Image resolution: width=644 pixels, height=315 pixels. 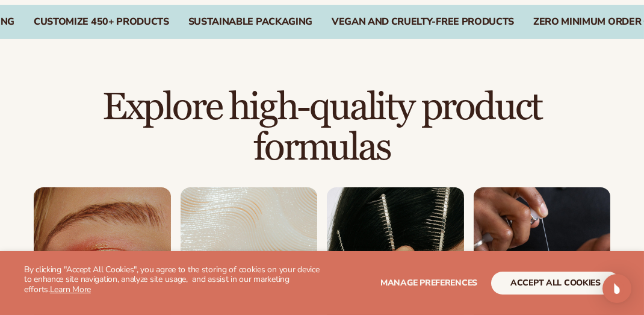 What do you see at coordinates (423, 22) in the screenshot?
I see `div: VEGAN AND CRUELTY-FREE PRODUCTS` at bounding box center [423, 22].